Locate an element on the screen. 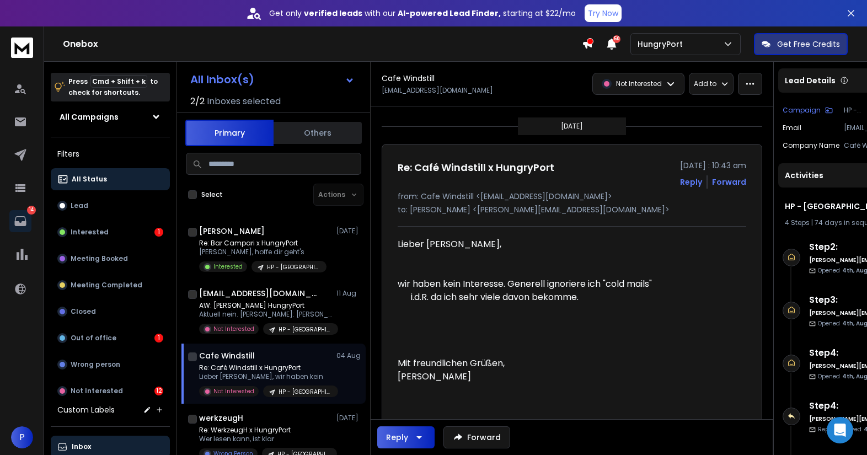 This screenshot has height=455, width=867. button: Meeting Booked is located at coordinates (110, 259).